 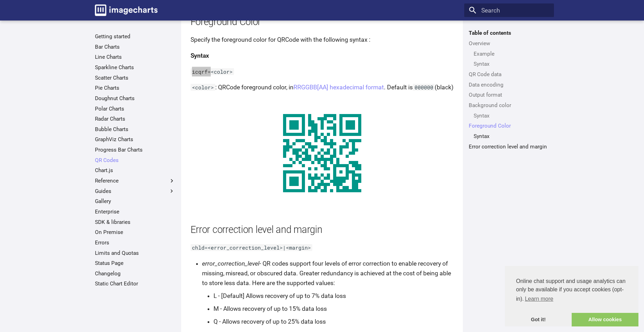 What do you see at coordinates (135, 212) in the screenshot?
I see `a: Enterprise` at bounding box center [135, 212].